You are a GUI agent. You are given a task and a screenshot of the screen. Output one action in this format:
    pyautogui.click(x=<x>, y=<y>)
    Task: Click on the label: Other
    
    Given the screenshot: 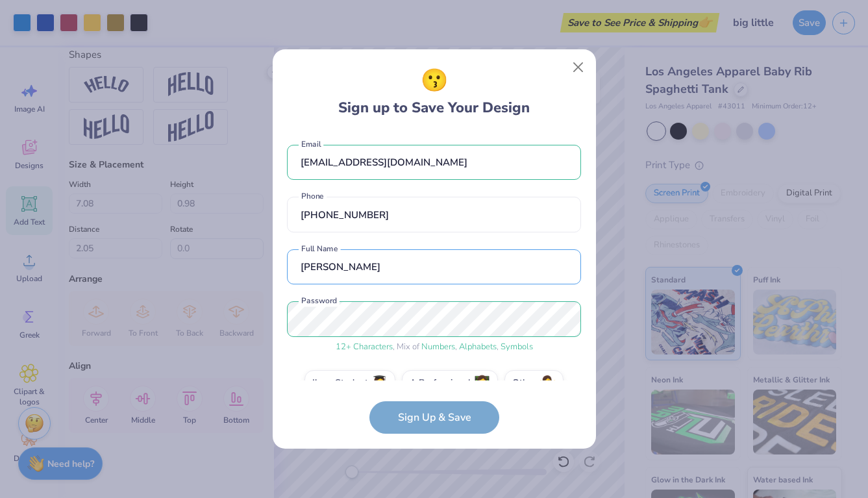 What is the action you would take?
    pyautogui.click(x=534, y=383)
    